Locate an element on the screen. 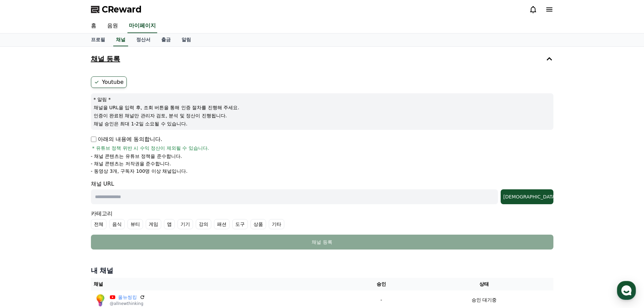 The image size is (644, 308). label: 강의 is located at coordinates (203, 224).